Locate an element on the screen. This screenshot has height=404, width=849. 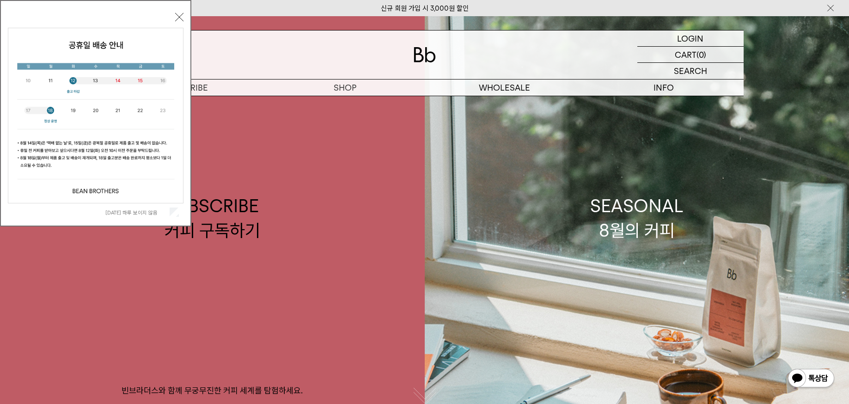
img: 로고 is located at coordinates (425, 55).